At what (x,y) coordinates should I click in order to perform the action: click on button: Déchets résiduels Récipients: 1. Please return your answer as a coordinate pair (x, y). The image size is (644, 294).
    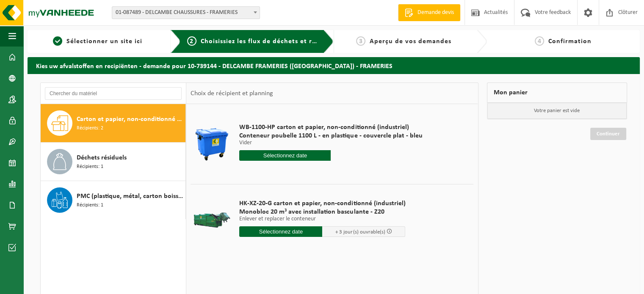
    Looking at the image, I should click on (113, 162).